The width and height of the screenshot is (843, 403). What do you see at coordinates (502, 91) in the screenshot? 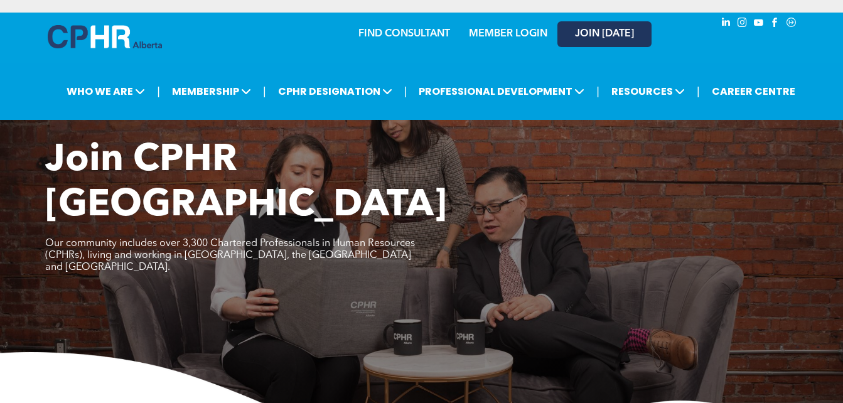
I see `span: PROFESSIONAL DEVELOPMENT` at bounding box center [502, 91].